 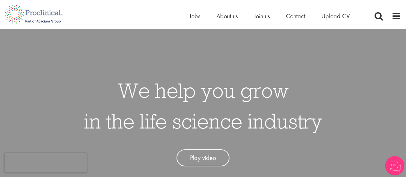 I want to click on a: Contact, so click(x=296, y=16).